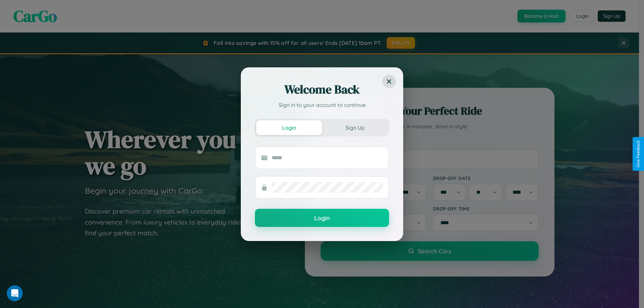  I want to click on h2: Welcome Back, so click(322, 90).